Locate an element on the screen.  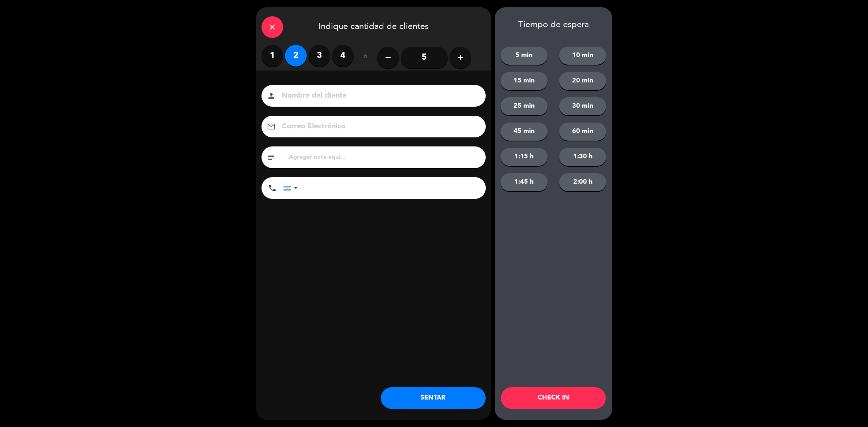
label: 1 is located at coordinates (272, 55).